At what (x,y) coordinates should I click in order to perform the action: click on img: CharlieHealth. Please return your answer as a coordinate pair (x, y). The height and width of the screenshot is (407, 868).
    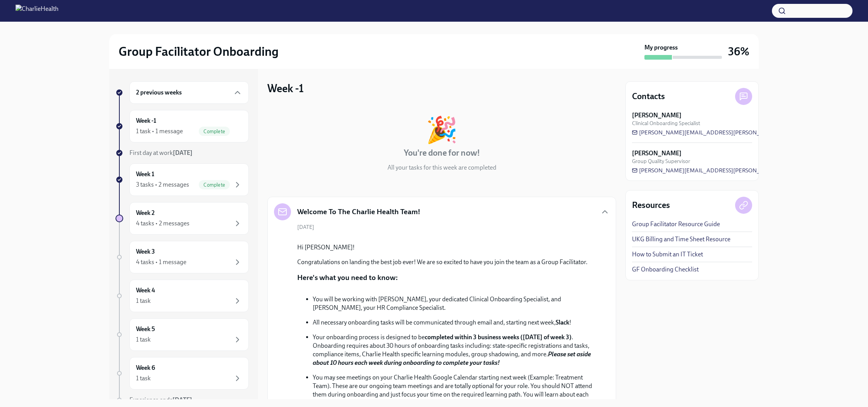
    Looking at the image, I should click on (37, 11).